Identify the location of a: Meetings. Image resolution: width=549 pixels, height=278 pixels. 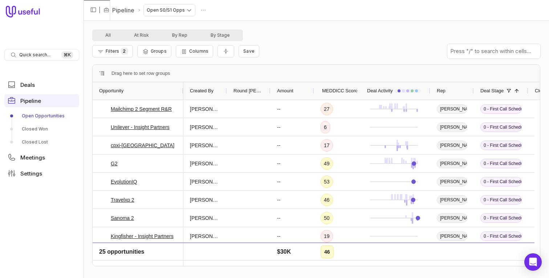
(42, 157).